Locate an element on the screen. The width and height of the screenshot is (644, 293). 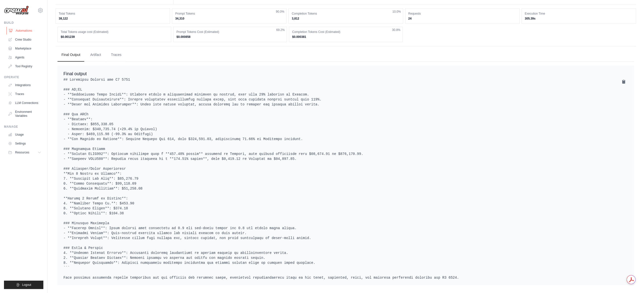
span: Logout is located at coordinates (26, 285).